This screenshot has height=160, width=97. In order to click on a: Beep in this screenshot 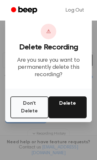, I will do `click(24, 10)`.